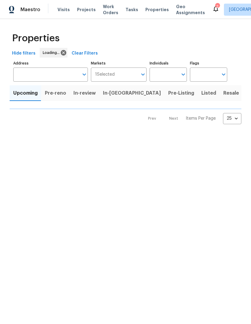 Image resolution: width=251 pixels, height=324 pixels. What do you see at coordinates (132, 10) in the screenshot?
I see `span: Tasks` at bounding box center [132, 10].